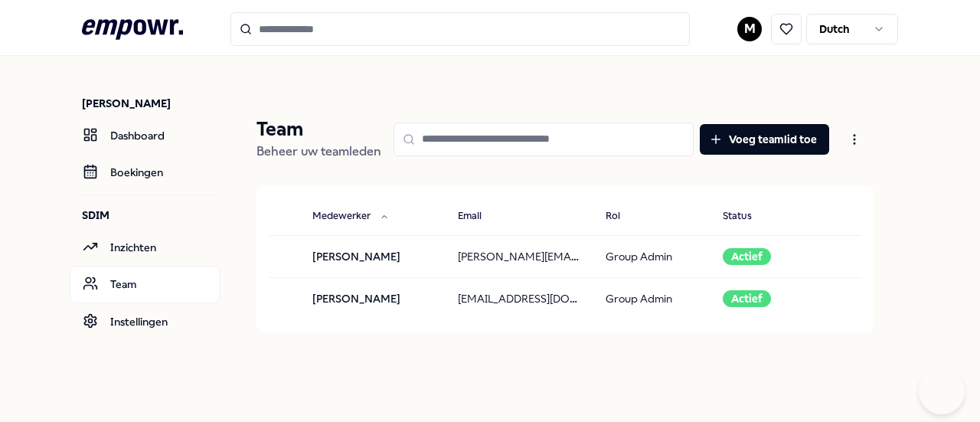 The image size is (980, 422). I want to click on button: Rol, so click(622, 216).